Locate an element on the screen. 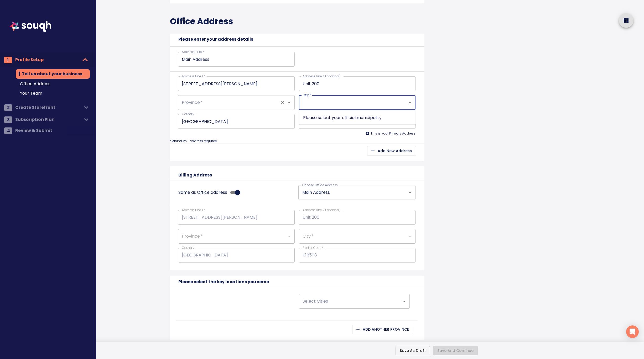  span: This is your Primary Address is located at coordinates (392, 134).